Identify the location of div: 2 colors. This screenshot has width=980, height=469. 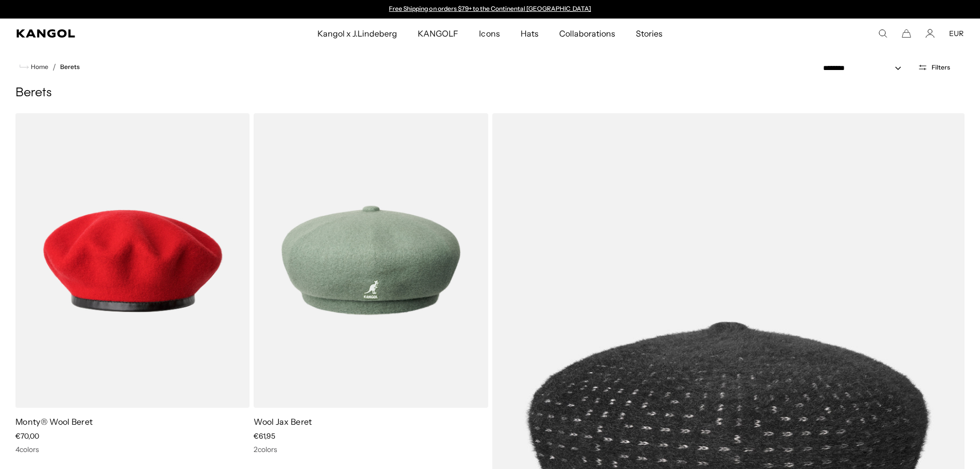
(371, 449).